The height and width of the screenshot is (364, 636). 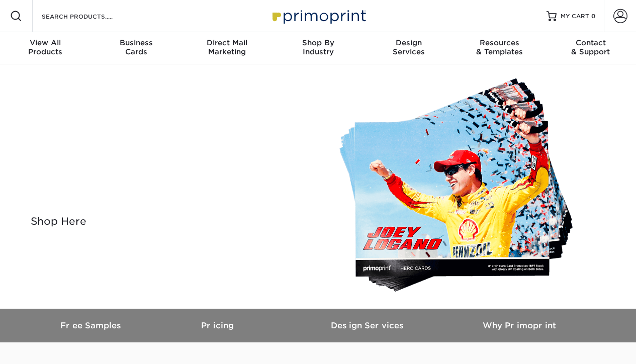 What do you see at coordinates (167, 143) in the screenshot?
I see `h1: Hero Cards` at bounding box center [167, 143].